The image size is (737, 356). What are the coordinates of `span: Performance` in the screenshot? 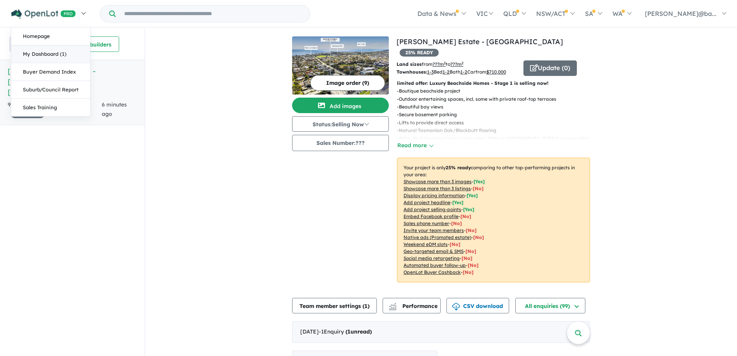 It's located at (414, 306).